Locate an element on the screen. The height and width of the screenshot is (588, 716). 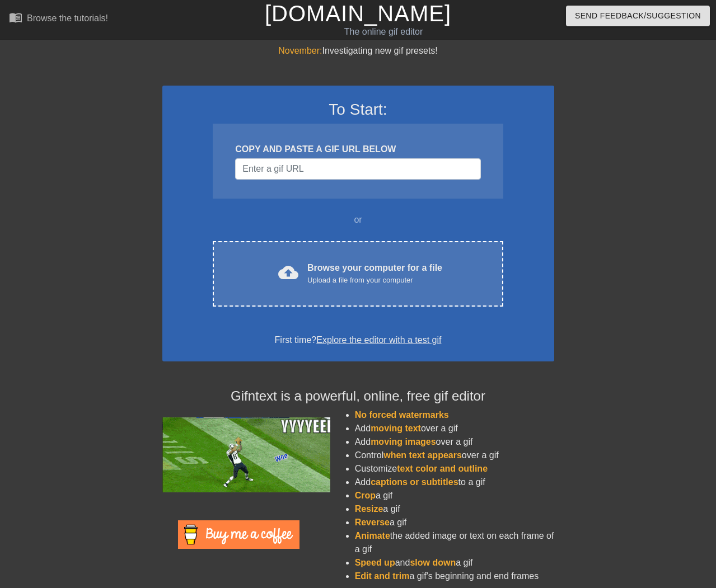
li: Add to a gif is located at coordinates (454, 482).